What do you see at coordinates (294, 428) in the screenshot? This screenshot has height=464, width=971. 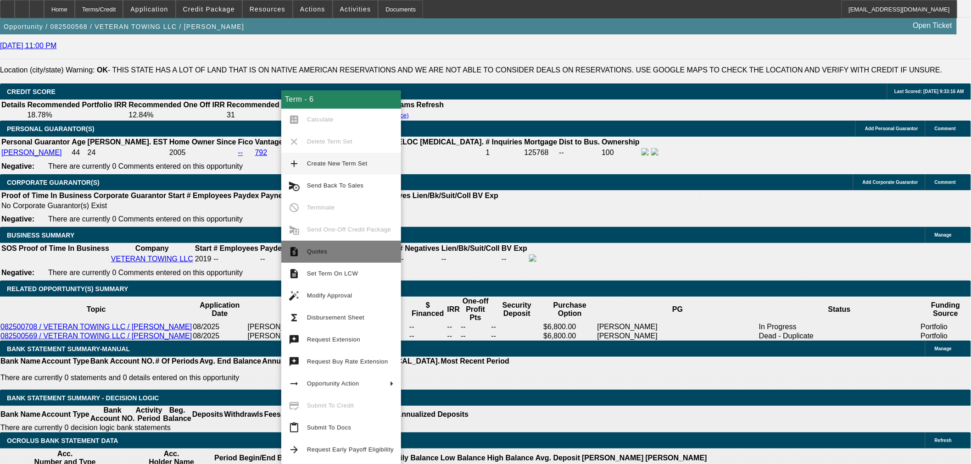 I see `mat-icon: content_paste` at bounding box center [294, 428].